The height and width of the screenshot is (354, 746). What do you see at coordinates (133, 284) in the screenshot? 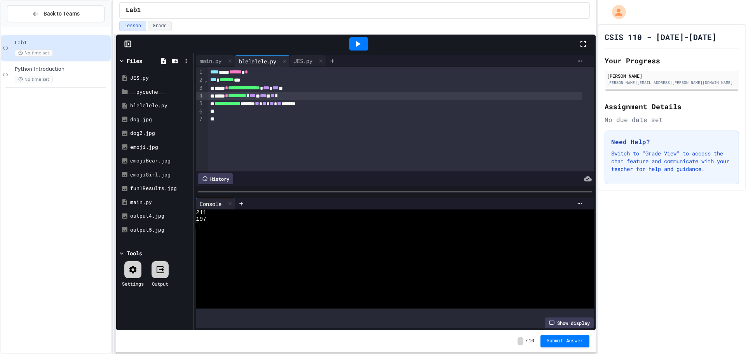
I see `div: Settings` at bounding box center [133, 284].